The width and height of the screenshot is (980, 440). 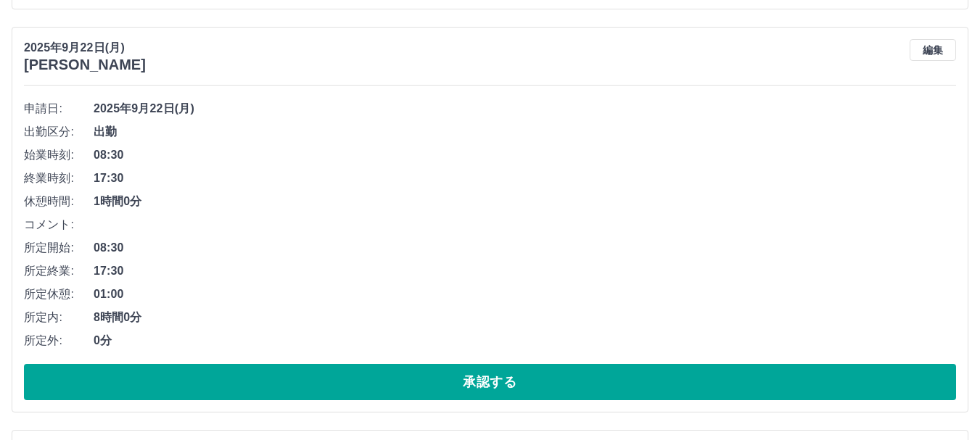 I want to click on span: 0分, so click(x=524, y=341).